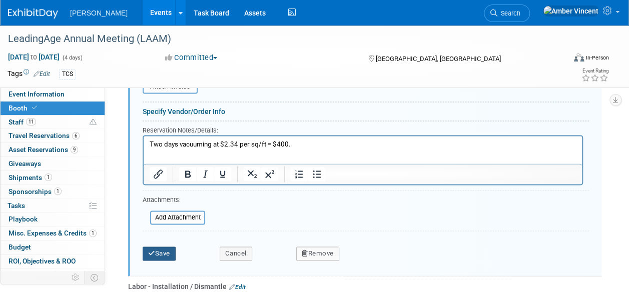 The width and height of the screenshot is (629, 297). What do you see at coordinates (365, 287) in the screenshot?
I see `div: Labor - Installation / Dismantle` at bounding box center [365, 287].